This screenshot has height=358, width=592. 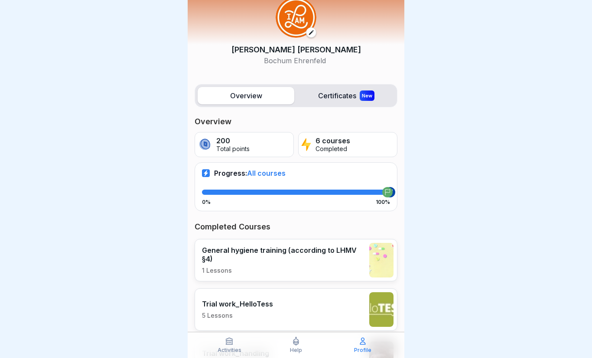 What do you see at coordinates (296, 350) in the screenshot?
I see `p: Help` at bounding box center [296, 350].